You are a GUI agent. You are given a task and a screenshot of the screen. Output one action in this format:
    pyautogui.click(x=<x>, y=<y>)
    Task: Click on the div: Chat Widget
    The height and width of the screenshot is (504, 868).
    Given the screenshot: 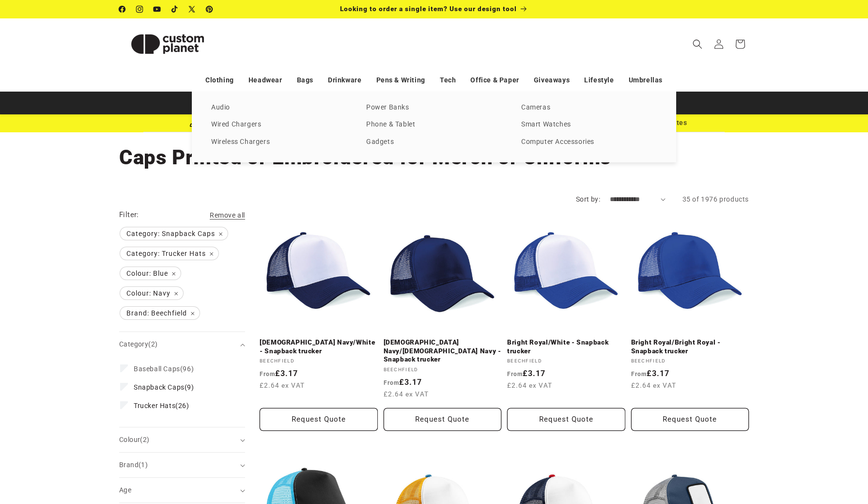 What is the action you would take?
    pyautogui.click(x=785, y=452)
    